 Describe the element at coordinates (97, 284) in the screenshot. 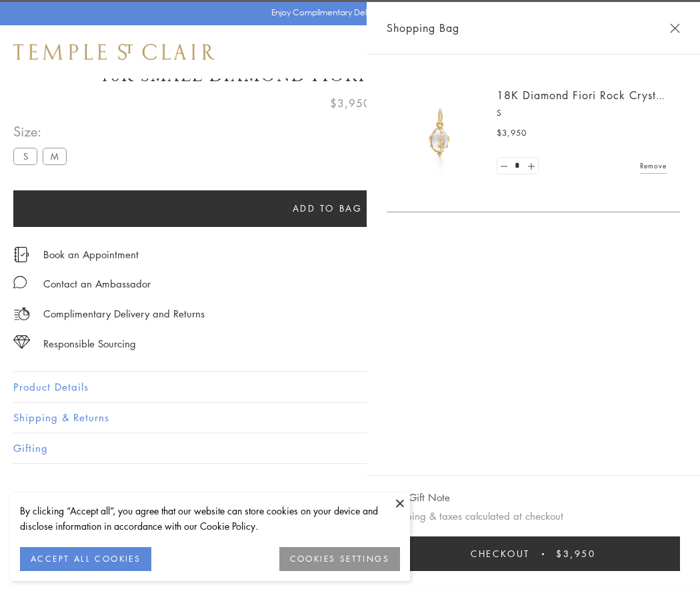

I see `div: Contact an Ambassador` at that location.